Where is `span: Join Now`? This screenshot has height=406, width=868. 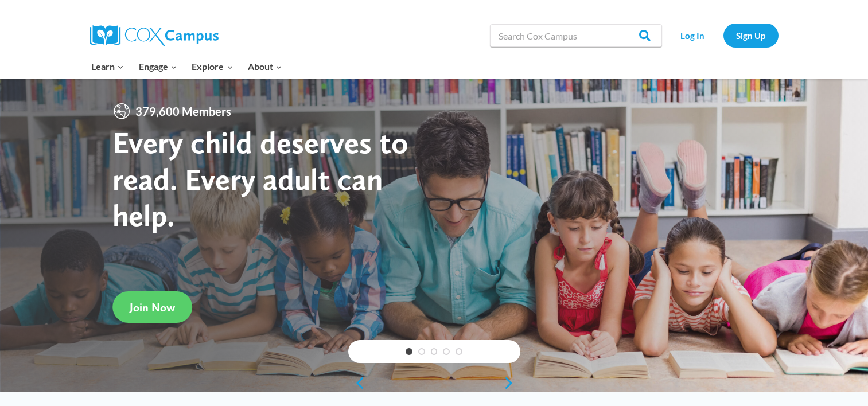 span: Join Now is located at coordinates (152, 307).